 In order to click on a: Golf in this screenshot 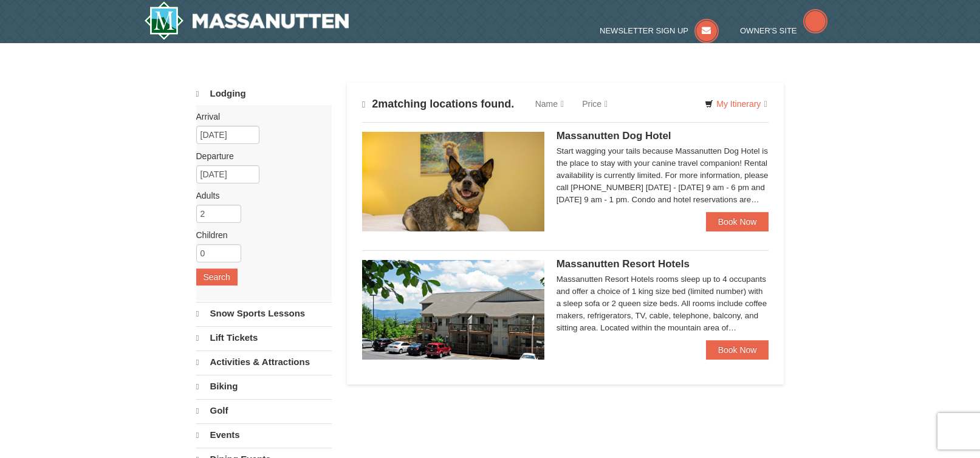, I will do `click(264, 411)`.